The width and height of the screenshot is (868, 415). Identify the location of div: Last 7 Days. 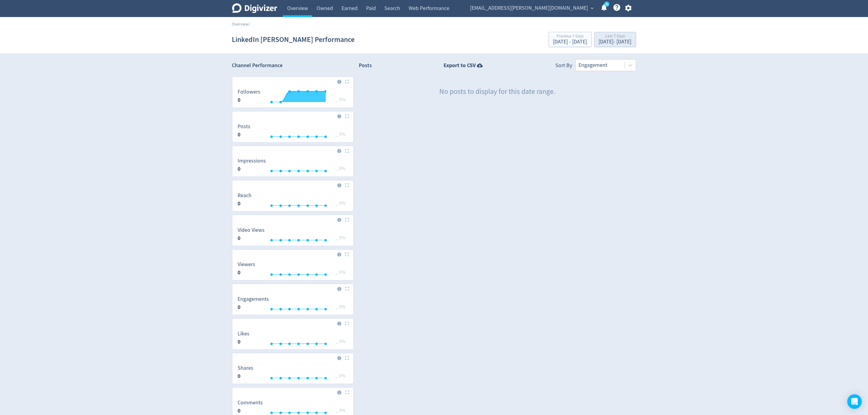
(615, 37).